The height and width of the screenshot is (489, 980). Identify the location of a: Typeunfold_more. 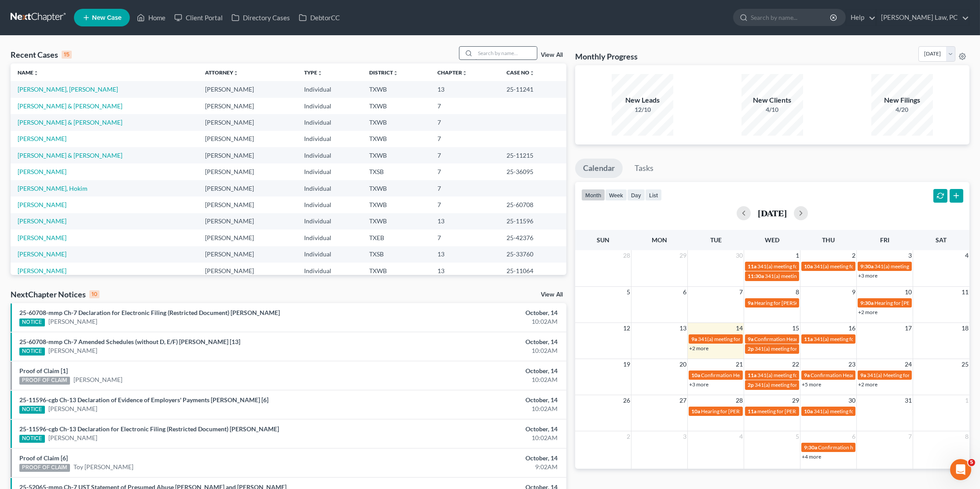
(313, 72).